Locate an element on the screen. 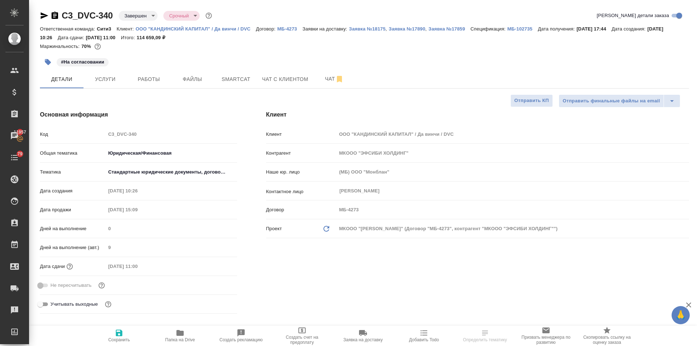  span: Добавить Todo is located at coordinates (424, 340).